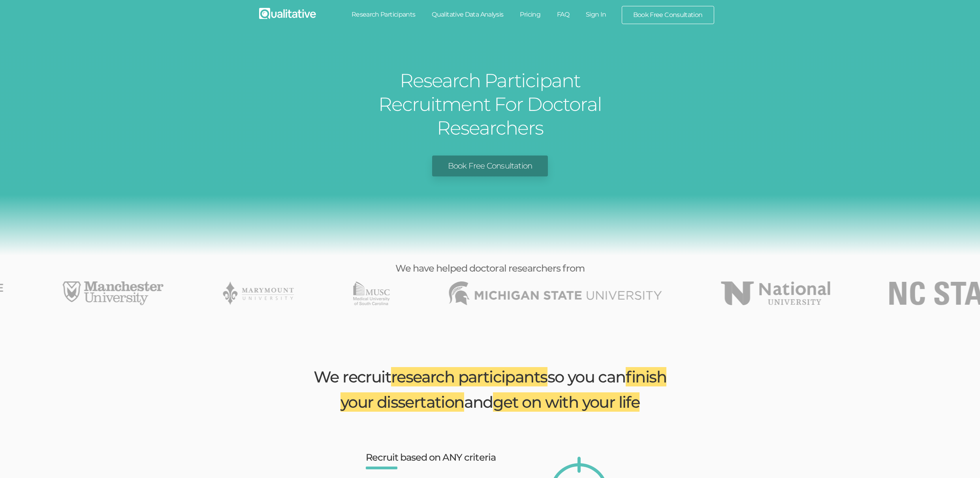 The image size is (980, 478). I want to click on h2: We recruit so you can and, so click(490, 390).